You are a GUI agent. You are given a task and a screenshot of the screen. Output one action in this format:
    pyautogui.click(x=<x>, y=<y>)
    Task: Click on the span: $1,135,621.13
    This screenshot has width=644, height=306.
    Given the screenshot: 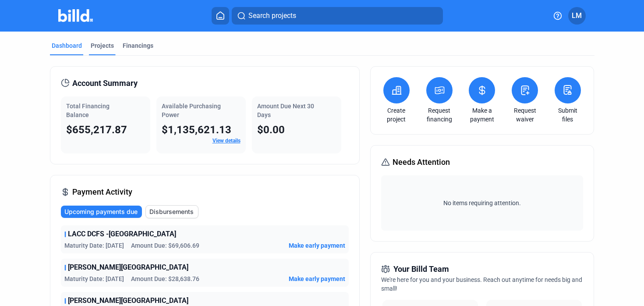 What is the action you would take?
    pyautogui.click(x=196, y=130)
    